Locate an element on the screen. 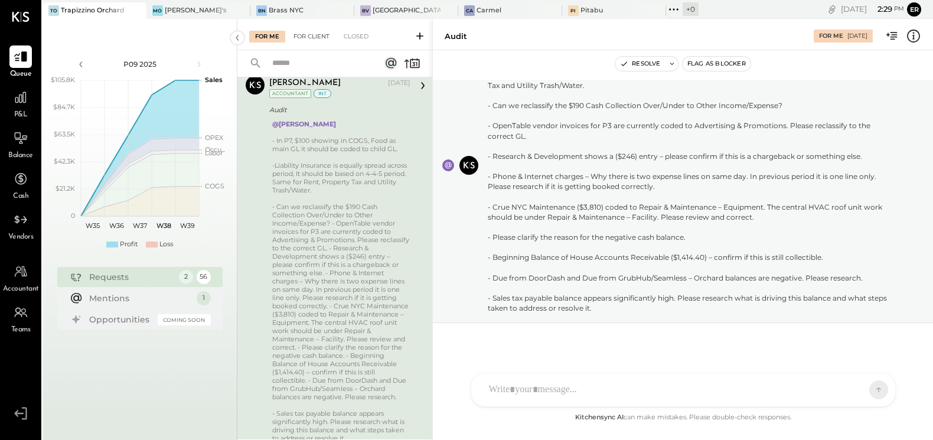 This screenshot has height=440, width=933. span: Cash is located at coordinates (21, 197).